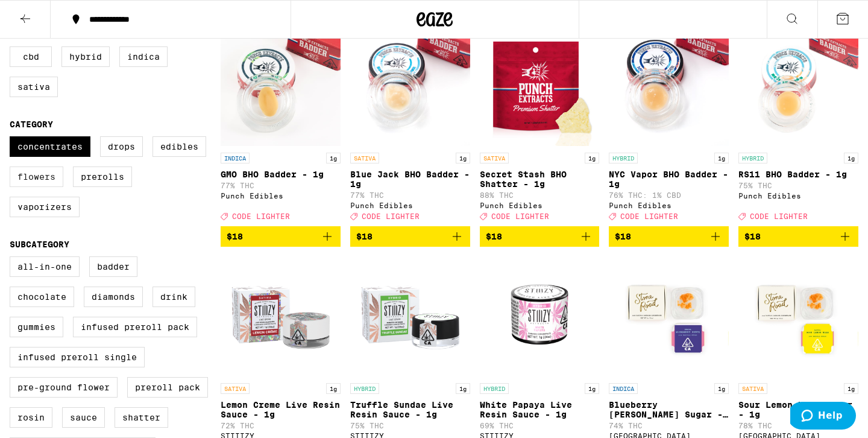  Describe the element at coordinates (799, 126) in the screenshot. I see `a: Open page for RS11 BHO Badder - 1g from Punch Edibles` at that location.